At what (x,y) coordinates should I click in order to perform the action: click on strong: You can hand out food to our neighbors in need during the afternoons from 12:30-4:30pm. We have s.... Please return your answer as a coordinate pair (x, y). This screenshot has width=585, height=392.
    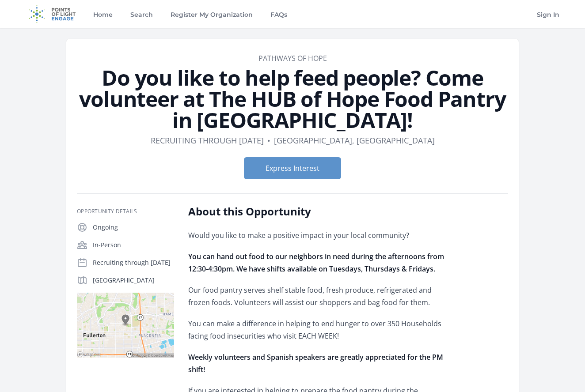
    Looking at the image, I should click on (316, 263).